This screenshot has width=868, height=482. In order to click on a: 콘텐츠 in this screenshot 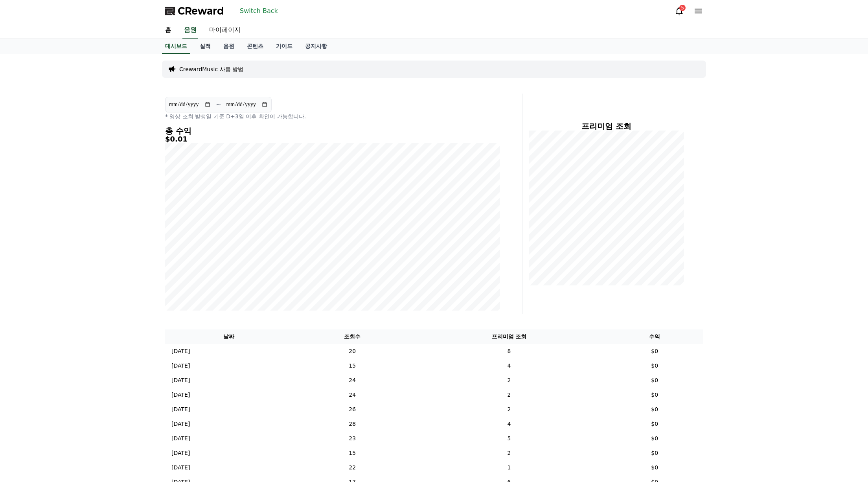, I will do `click(255, 46)`.